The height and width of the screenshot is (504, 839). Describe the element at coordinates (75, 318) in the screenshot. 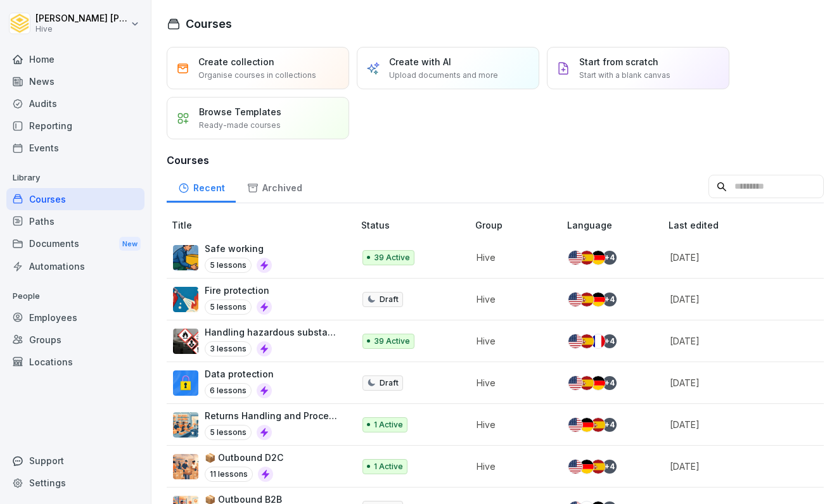

I see `a: Employees` at that location.